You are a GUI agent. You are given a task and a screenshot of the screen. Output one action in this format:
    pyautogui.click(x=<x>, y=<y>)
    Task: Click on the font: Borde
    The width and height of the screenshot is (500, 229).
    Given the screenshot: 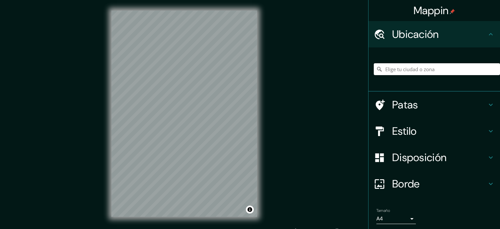 What is the action you would take?
    pyautogui.click(x=406, y=184)
    